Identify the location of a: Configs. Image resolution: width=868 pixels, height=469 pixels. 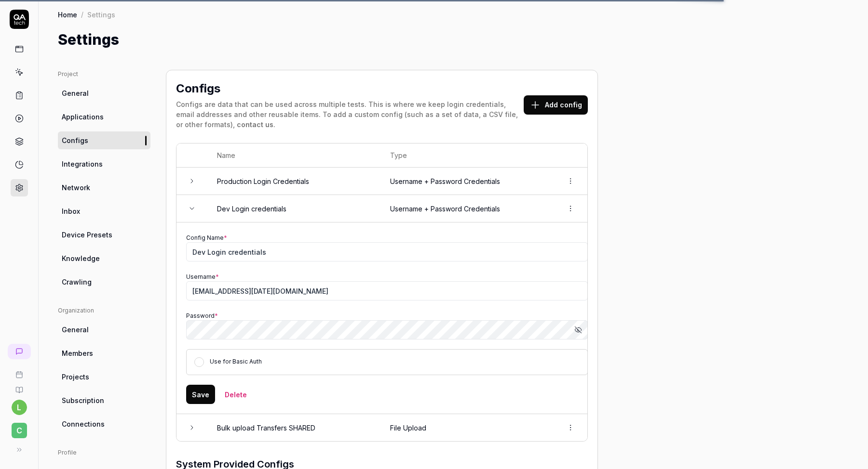
(104, 140).